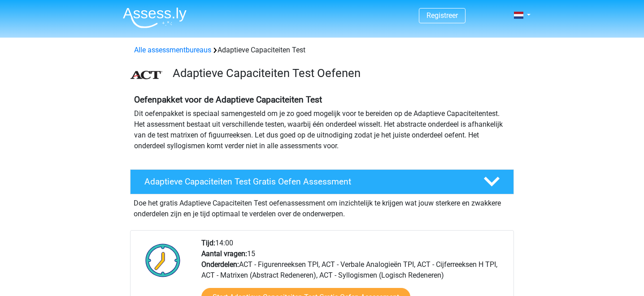 Image resolution: width=644 pixels, height=296 pixels. Describe the element at coordinates (442, 15) in the screenshot. I see `a: Registreer` at that location.